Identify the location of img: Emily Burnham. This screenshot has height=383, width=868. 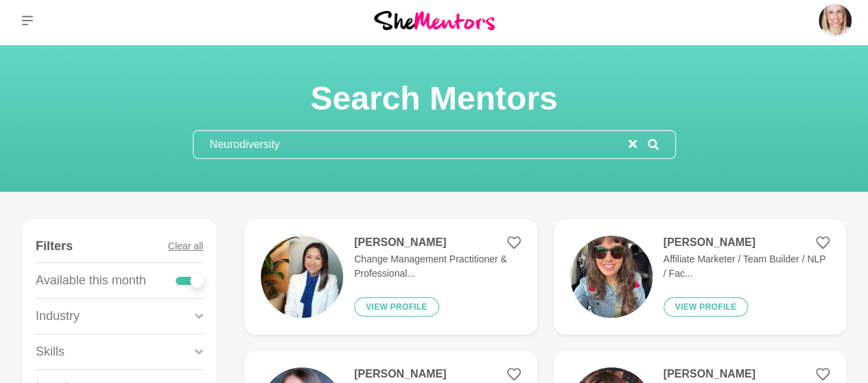
(835, 20).